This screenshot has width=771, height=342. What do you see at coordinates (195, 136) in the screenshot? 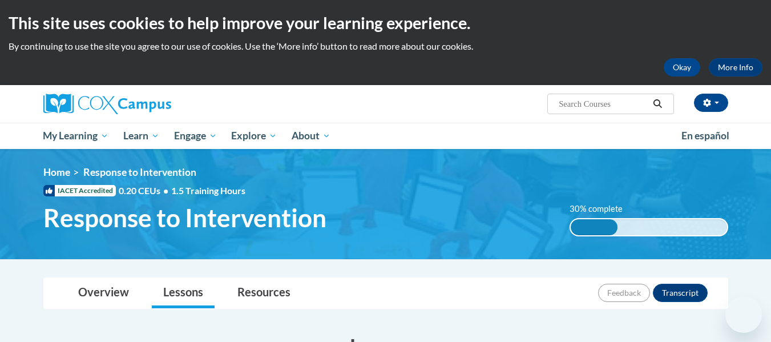
I see `span: Engage` at bounding box center [195, 136].